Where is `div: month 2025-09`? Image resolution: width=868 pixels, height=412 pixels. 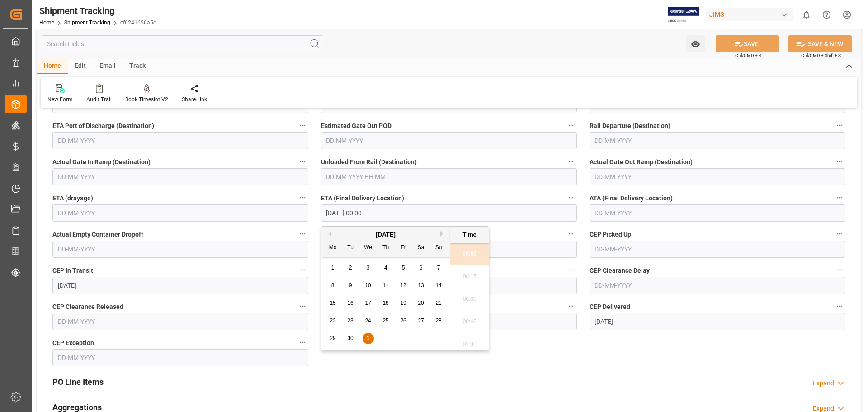 div: month 2025-09 is located at coordinates (386, 303).